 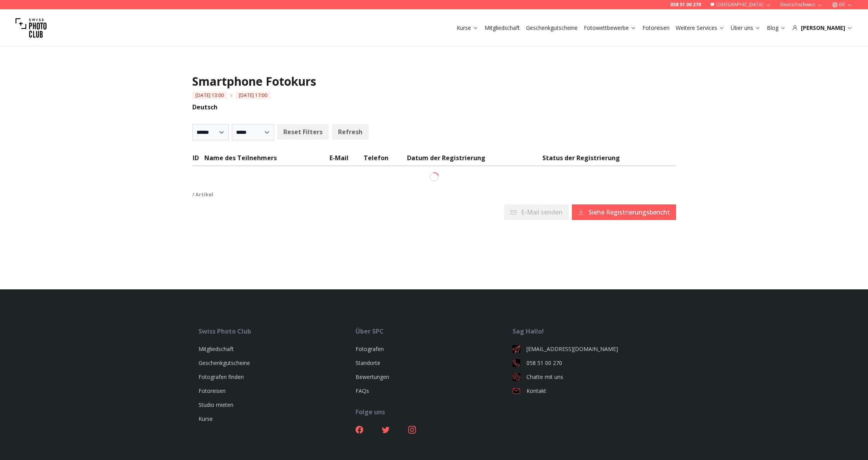 What do you see at coordinates (746, 28) in the screenshot?
I see `button: Über uns` at bounding box center [746, 28].